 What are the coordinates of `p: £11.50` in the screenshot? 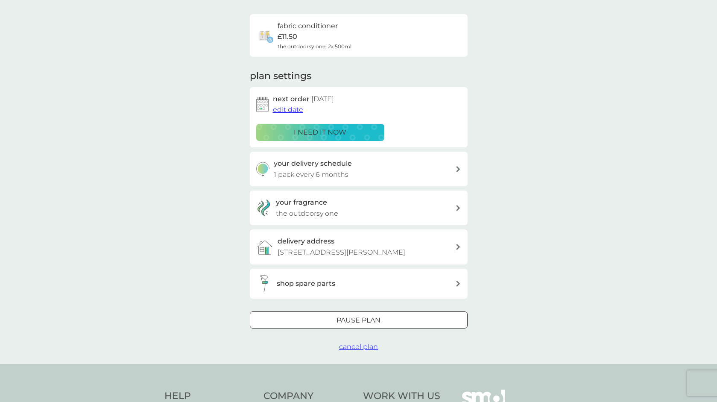 It's located at (287, 37).